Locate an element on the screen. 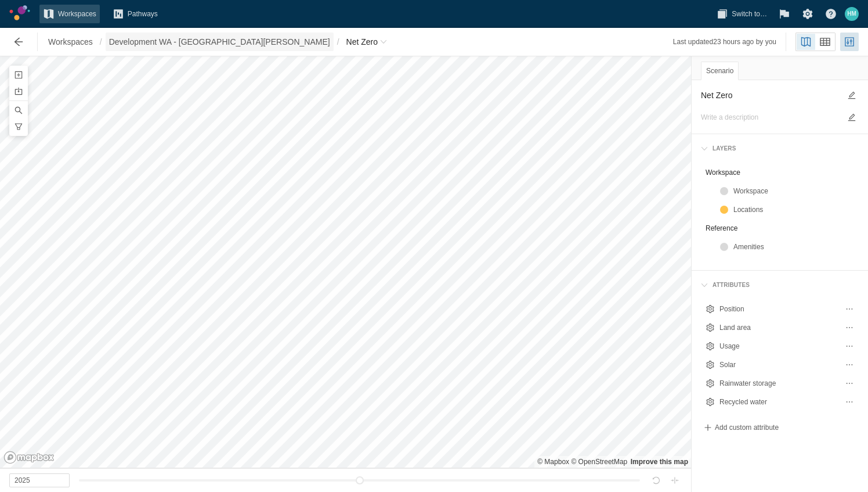 This screenshot has height=492, width=868. button: Add custom attribute is located at coordinates (741, 427).